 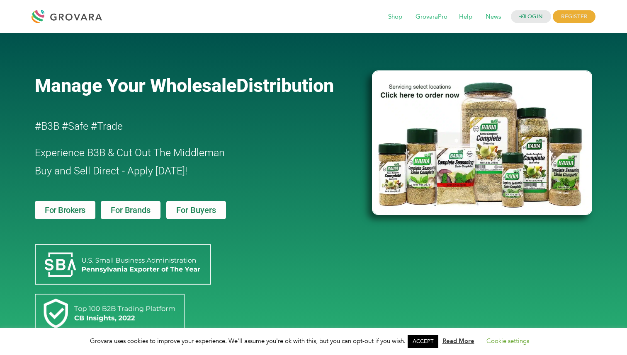 I want to click on a: Help, so click(x=466, y=17).